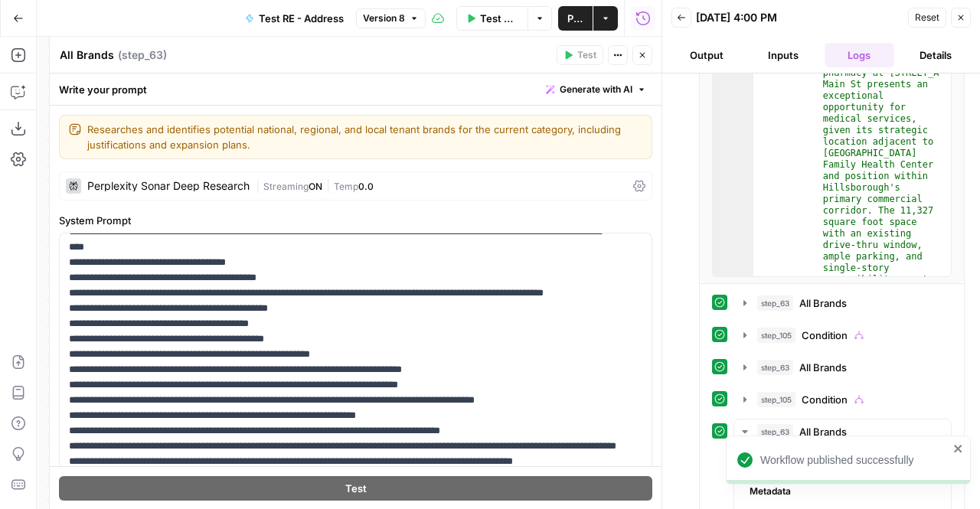 Image resolution: width=980 pixels, height=509 pixels. I want to click on div: Perplexity Sonar Deep Research, so click(168, 186).